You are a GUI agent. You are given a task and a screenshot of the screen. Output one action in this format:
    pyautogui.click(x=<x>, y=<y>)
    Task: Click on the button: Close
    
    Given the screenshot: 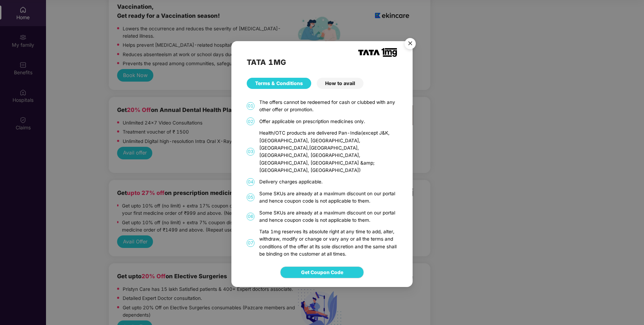 What is the action you would take?
    pyautogui.click(x=410, y=44)
    